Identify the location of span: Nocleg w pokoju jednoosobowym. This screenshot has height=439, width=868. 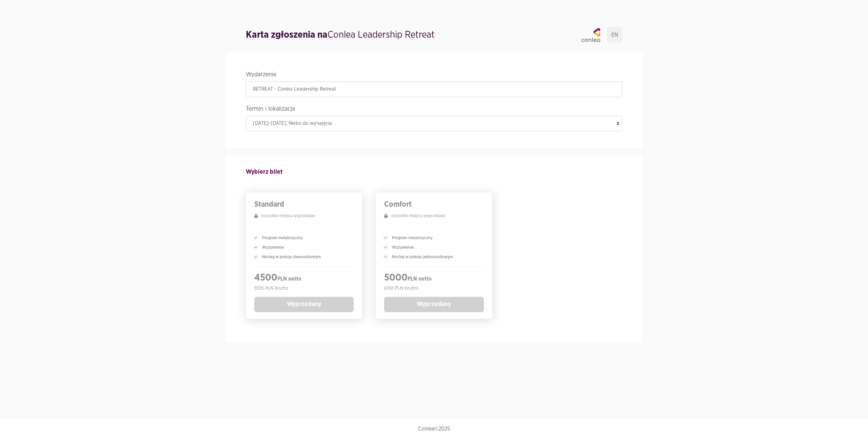
(422, 257).